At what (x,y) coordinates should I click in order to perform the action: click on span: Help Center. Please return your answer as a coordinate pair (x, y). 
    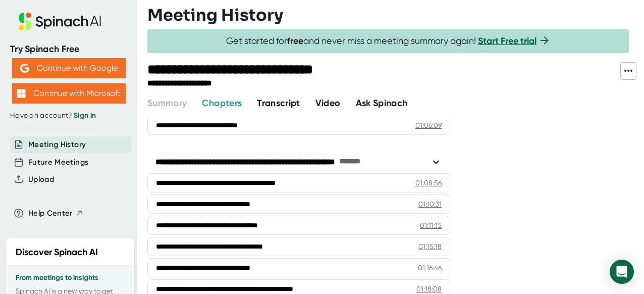
    Looking at the image, I should click on (51, 213).